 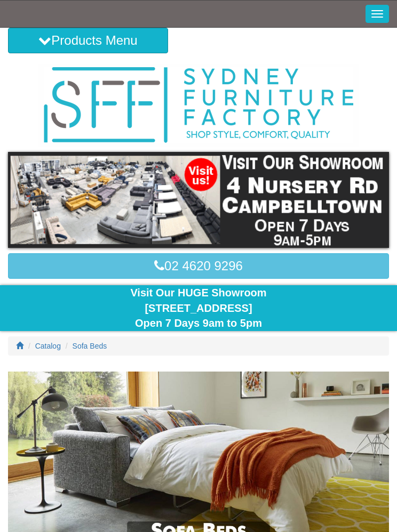 I want to click on button: Products Menu, so click(x=88, y=40).